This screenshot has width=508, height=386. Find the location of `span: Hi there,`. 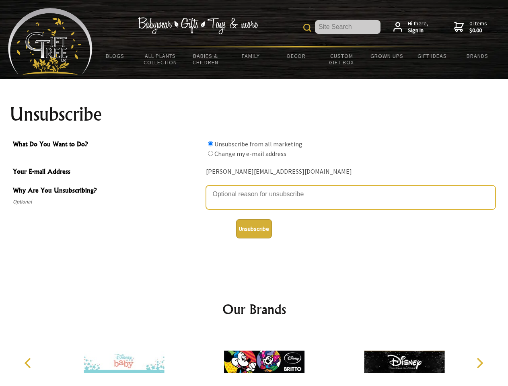

span: Hi there, is located at coordinates (418, 27).